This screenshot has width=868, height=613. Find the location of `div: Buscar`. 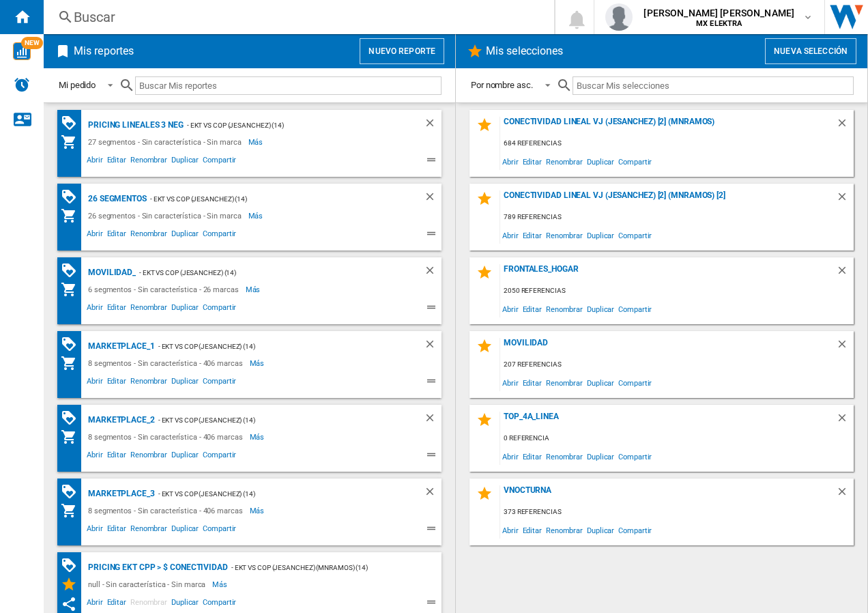

div: Buscar is located at coordinates (296, 17).